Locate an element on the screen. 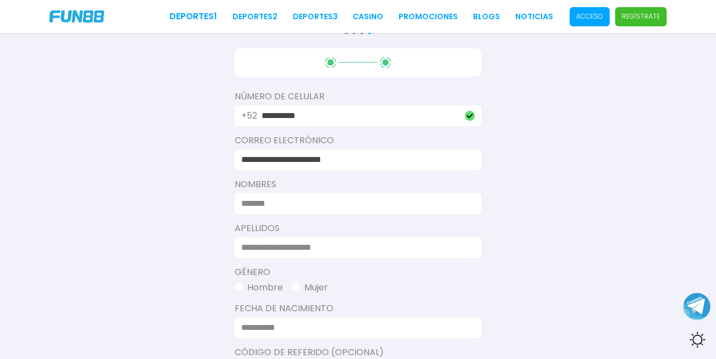 The width and height of the screenshot is (716, 359). label: Apellidos is located at coordinates (358, 228).